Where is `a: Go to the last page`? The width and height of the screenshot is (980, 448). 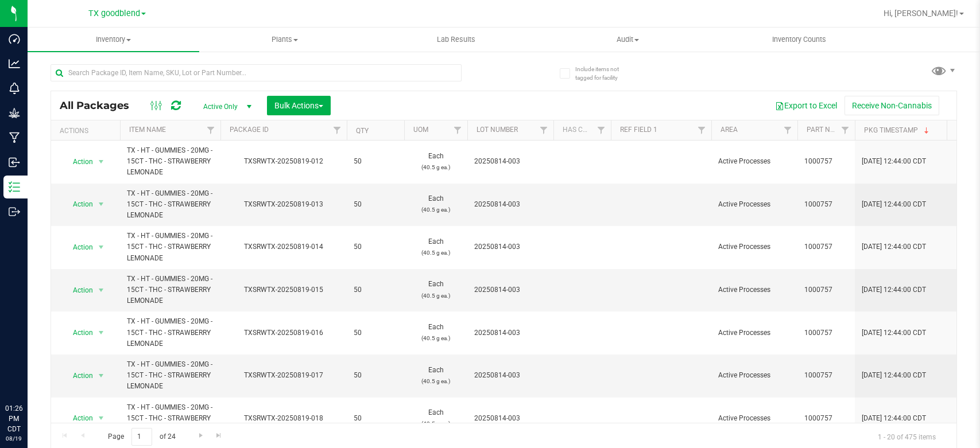 a: Go to the last page is located at coordinates (219, 435).